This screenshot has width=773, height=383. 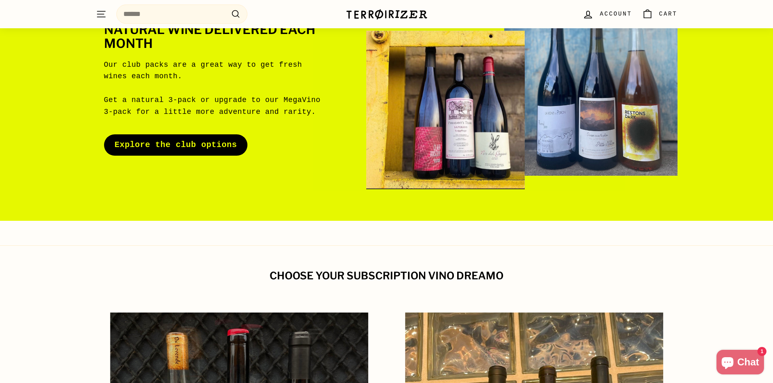 I want to click on p: Our club packs are a great way to get fresh wines each month. Get a natural 3-pack or upgrade to ..., so click(x=213, y=88).